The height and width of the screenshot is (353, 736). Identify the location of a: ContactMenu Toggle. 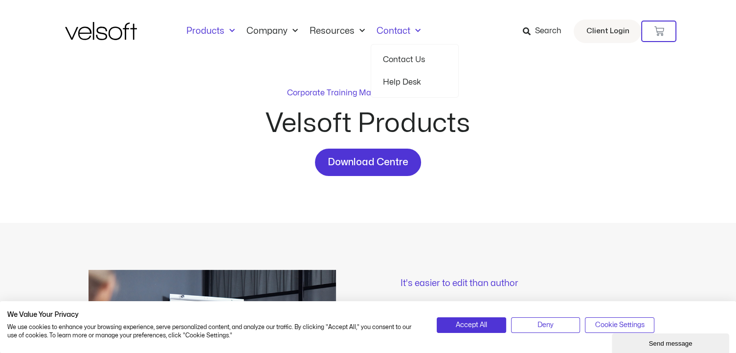
(399, 31).